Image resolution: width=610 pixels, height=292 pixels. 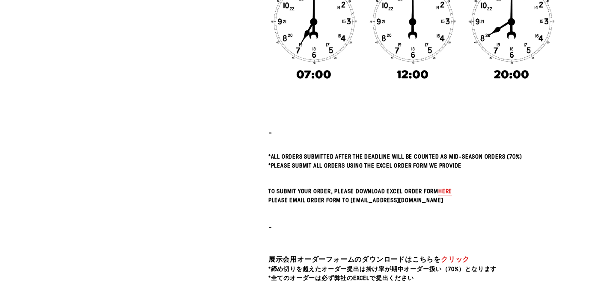 What do you see at coordinates (445, 191) in the screenshot?
I see `a: here` at bounding box center [445, 191].